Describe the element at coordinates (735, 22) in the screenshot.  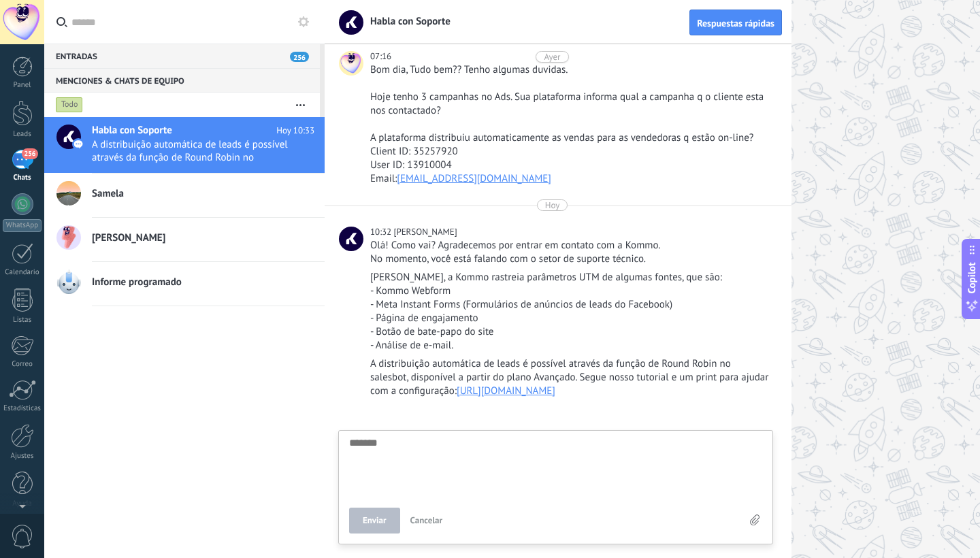
I see `button: Respuestas rápidas` at that location.